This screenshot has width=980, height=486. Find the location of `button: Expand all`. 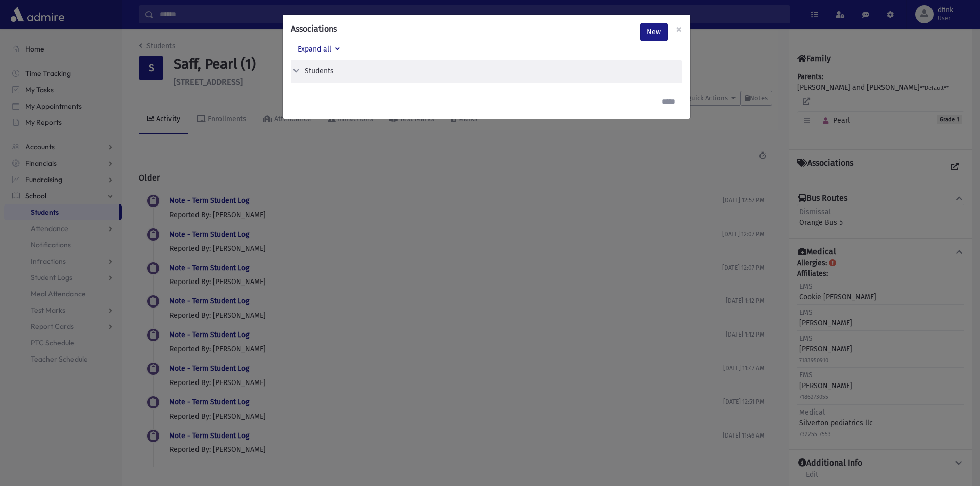

button: Expand all is located at coordinates (318, 51).